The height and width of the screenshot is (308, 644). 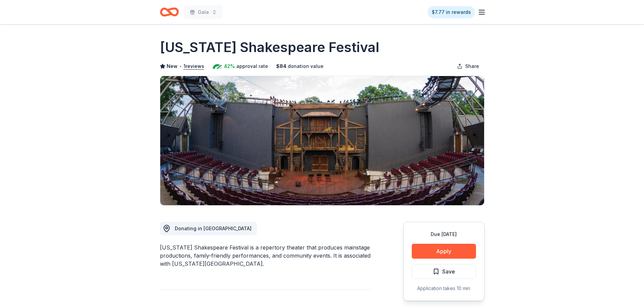 I want to click on button: Apply, so click(x=444, y=251).